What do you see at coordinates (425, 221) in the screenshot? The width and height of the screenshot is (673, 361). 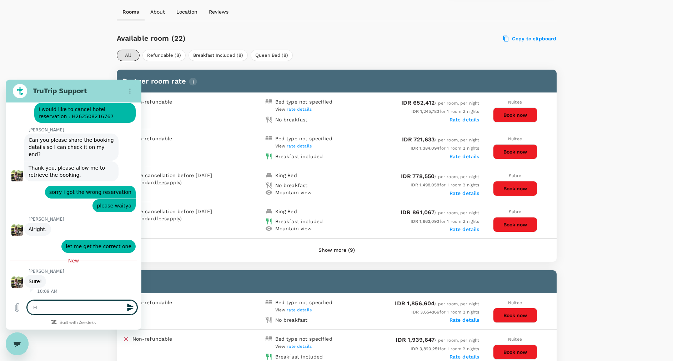 I see `span: IDR 1,663,093` at bounding box center [425, 221].